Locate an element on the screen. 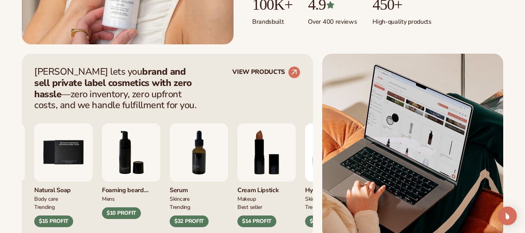 This screenshot has height=233, width=525. div: MAKEUP is located at coordinates (267, 198).